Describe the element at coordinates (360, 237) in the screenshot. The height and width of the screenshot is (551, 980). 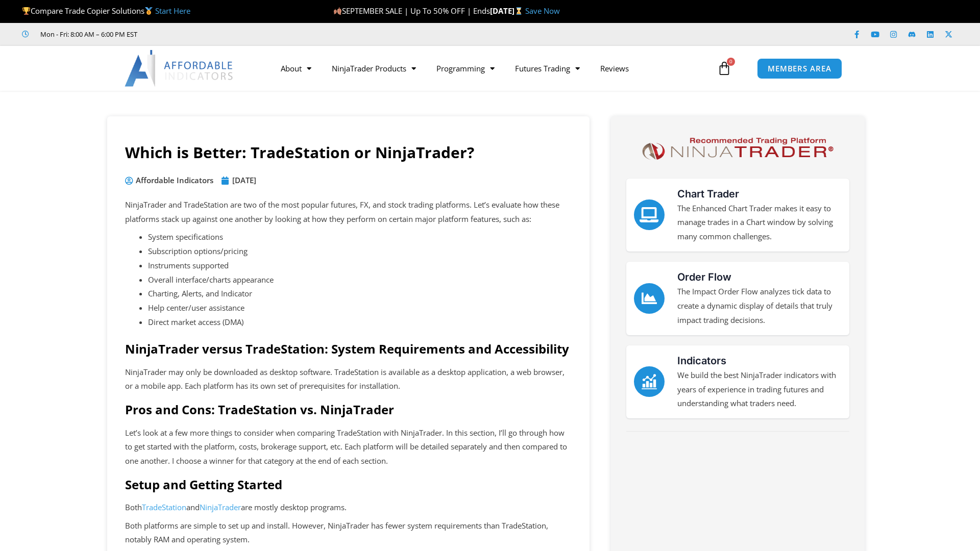
I see `li: System specifications` at that location.